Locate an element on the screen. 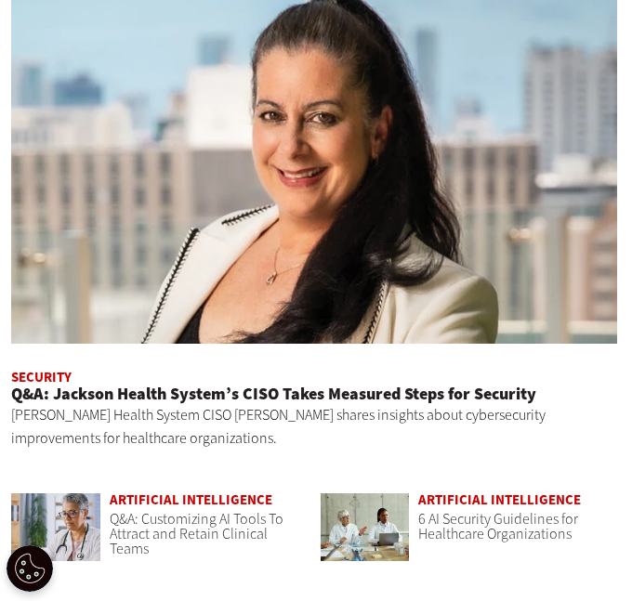 The height and width of the screenshot is (601, 632). a: 6 AI Security Guidelines for Healthcare Organizations is located at coordinates (498, 526).